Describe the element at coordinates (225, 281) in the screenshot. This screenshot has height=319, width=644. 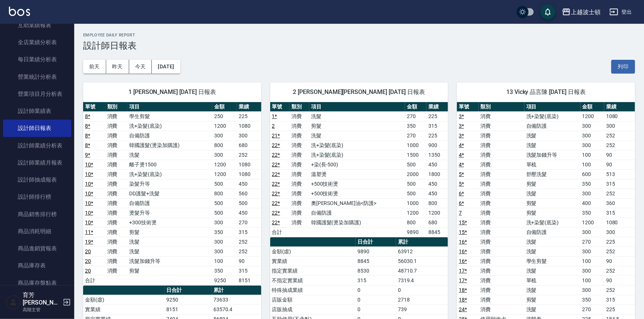
I see `td: 9250` at that location.